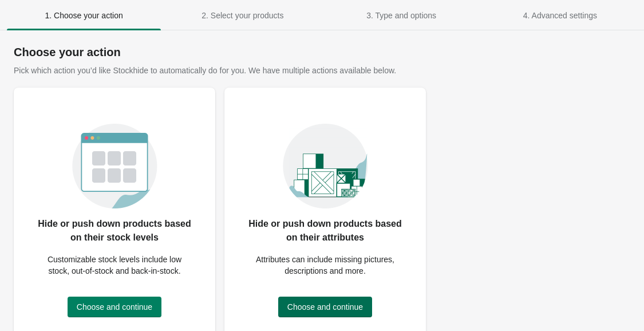 This screenshot has height=331, width=644. I want to click on p: Hide or push down products based on their attributes, so click(325, 230).